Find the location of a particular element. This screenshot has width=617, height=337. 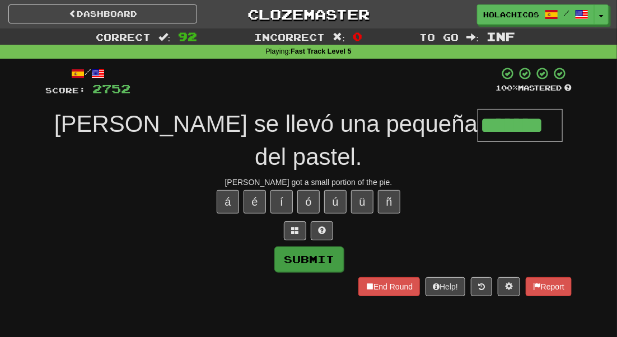

button: ü is located at coordinates (362, 202).